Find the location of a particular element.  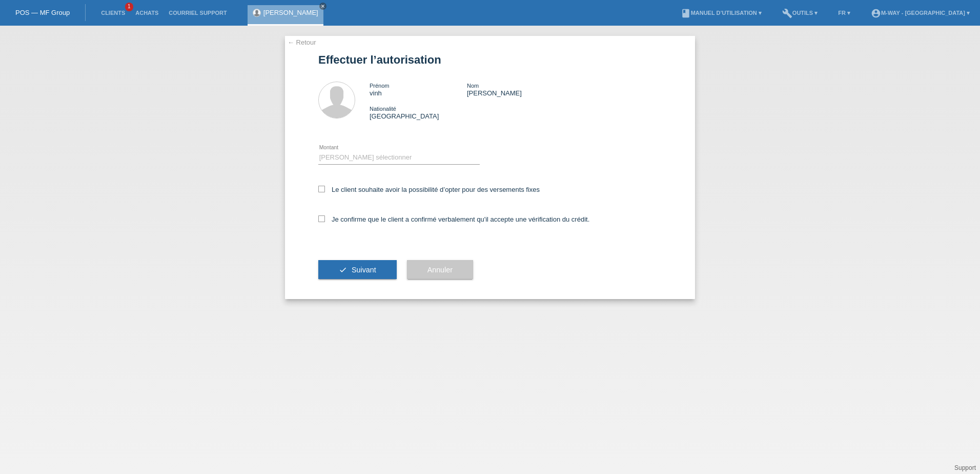

i: book is located at coordinates (686, 13).